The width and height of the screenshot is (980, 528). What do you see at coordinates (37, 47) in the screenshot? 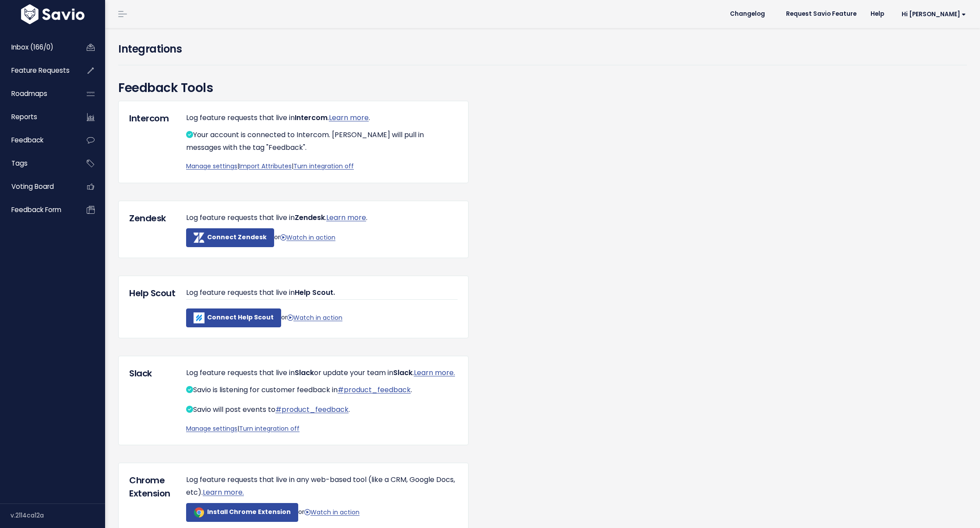
I see `a: Inbox (166/0)` at bounding box center [37, 47].